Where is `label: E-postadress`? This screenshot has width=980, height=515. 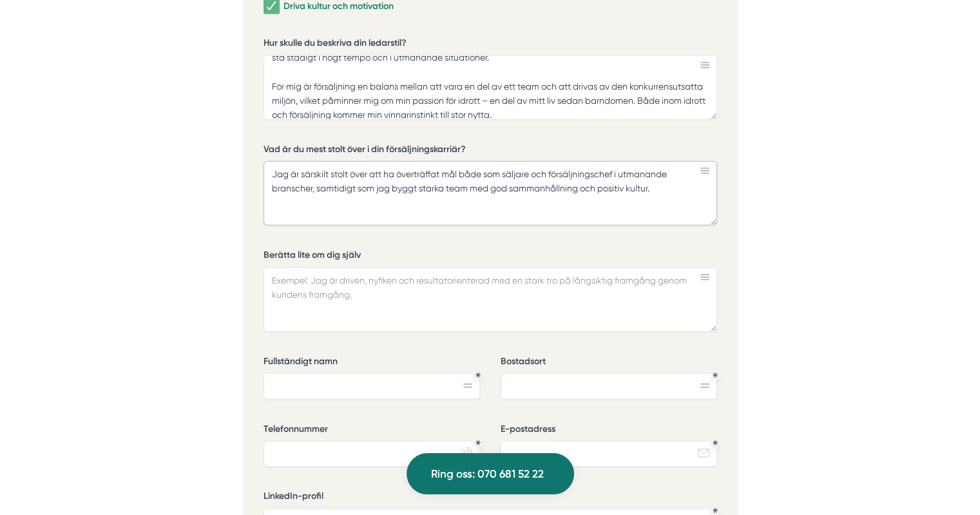
label: E-postadress is located at coordinates (609, 430).